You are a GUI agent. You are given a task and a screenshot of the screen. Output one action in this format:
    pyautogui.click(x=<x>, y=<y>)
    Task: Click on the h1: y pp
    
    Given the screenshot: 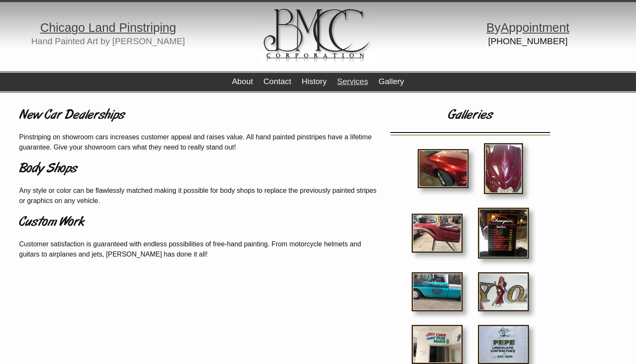 What is the action you would take?
    pyautogui.click(x=528, y=28)
    